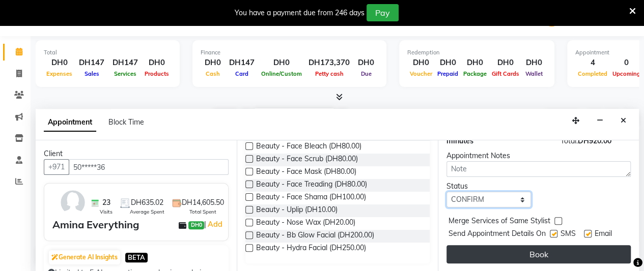 The image size is (644, 271). What do you see at coordinates (476, 52) in the screenshot?
I see `div: Redemption` at bounding box center [476, 52].